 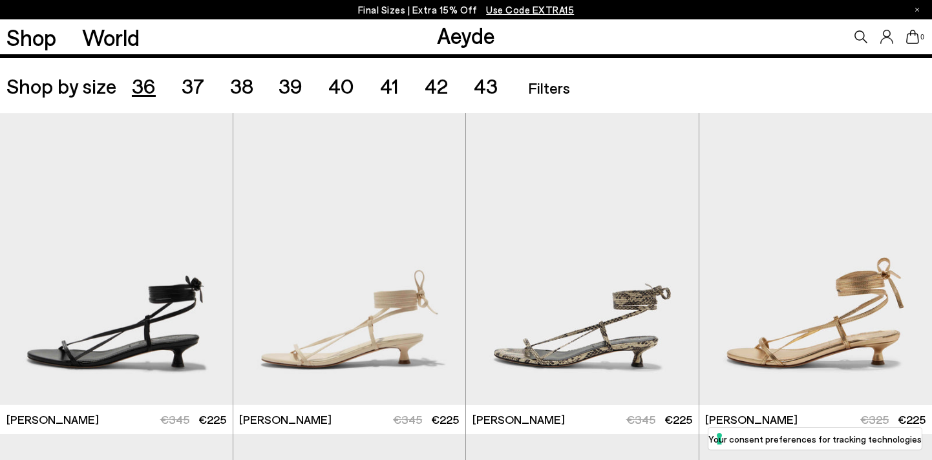 What do you see at coordinates (913, 37) in the screenshot?
I see `a: 0` at bounding box center [913, 37].